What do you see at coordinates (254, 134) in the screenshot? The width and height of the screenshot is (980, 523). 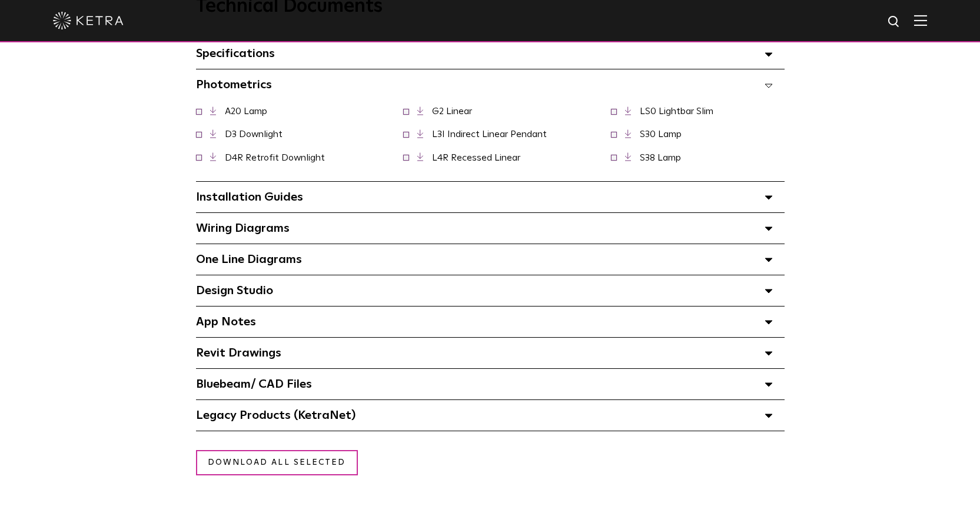 I see `a: D3 Downlight` at bounding box center [254, 134].